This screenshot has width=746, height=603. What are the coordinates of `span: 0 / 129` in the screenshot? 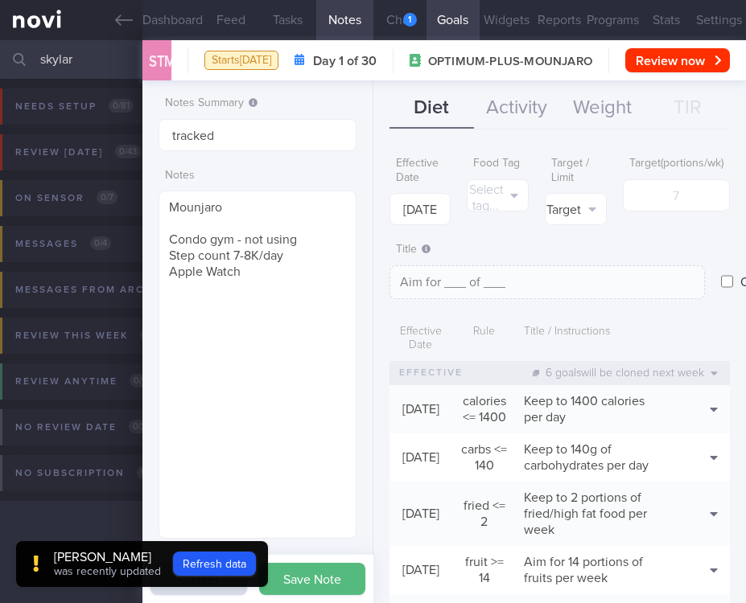 It's located at (145, 381).